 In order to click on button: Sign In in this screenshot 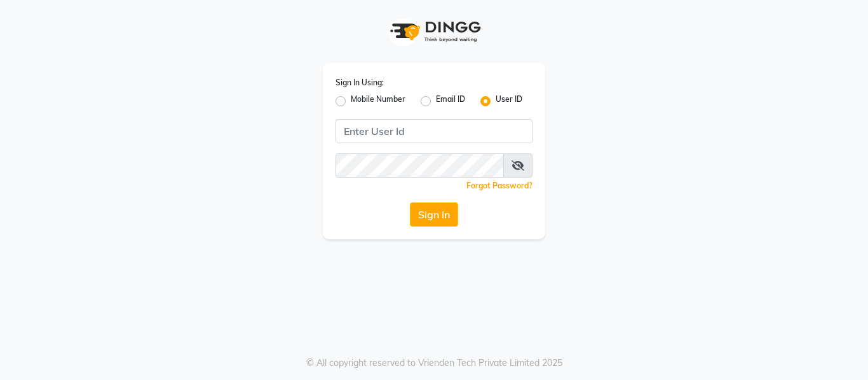, I will do `click(434, 214)`.